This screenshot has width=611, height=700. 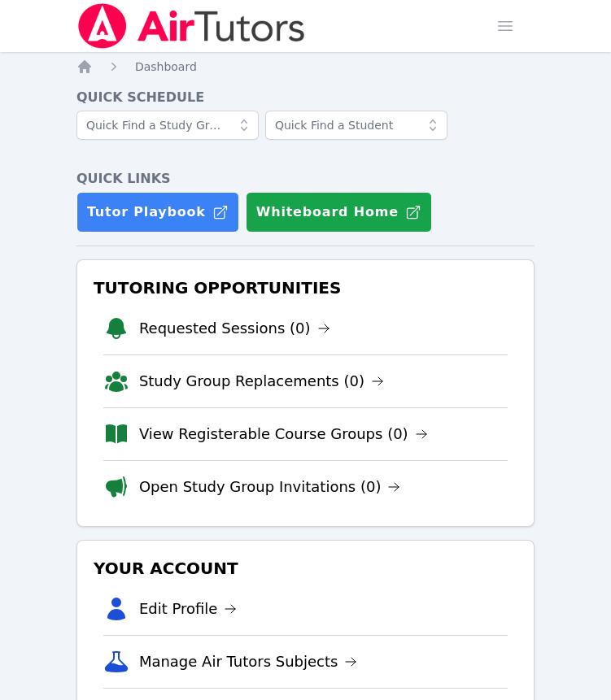 What do you see at coordinates (305, 98) in the screenshot?
I see `h4: Quick Schedule` at bounding box center [305, 98].